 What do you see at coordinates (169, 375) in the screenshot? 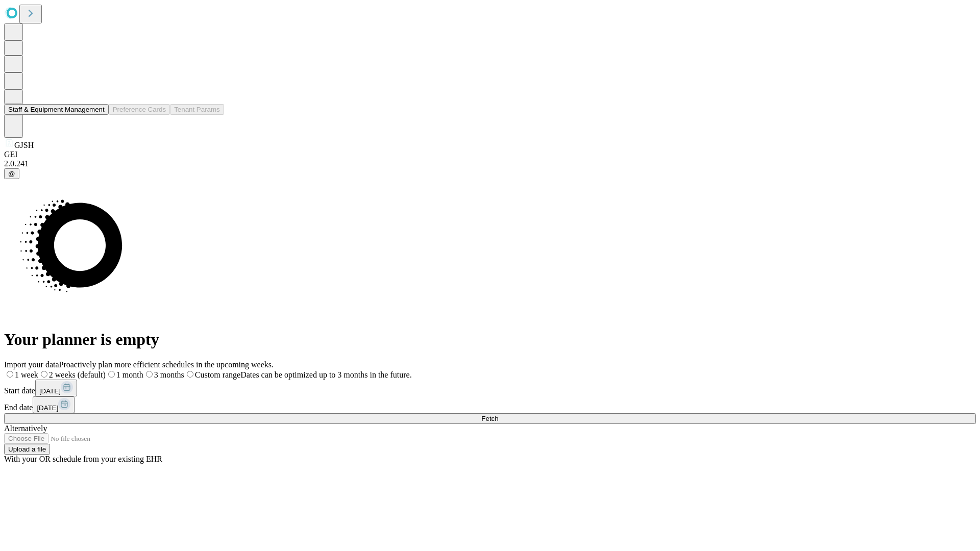
I see `span: 3 months` at bounding box center [169, 375].